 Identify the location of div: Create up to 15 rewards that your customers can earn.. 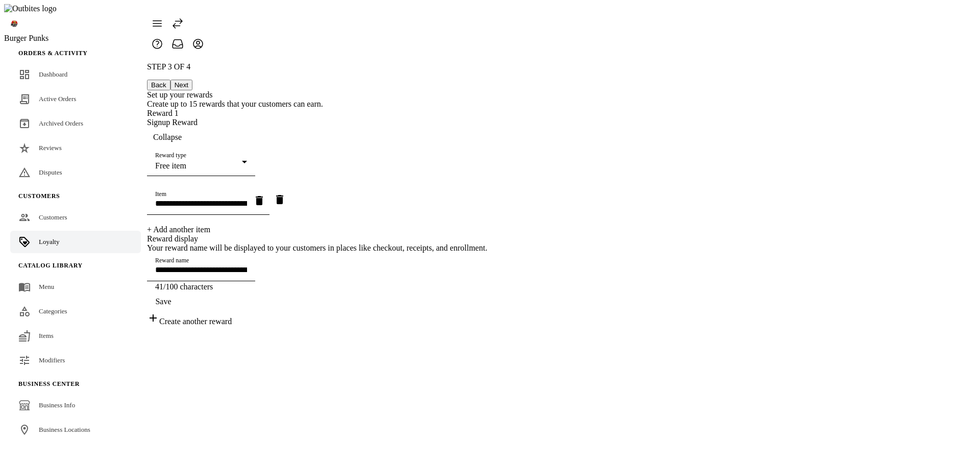
(317, 104).